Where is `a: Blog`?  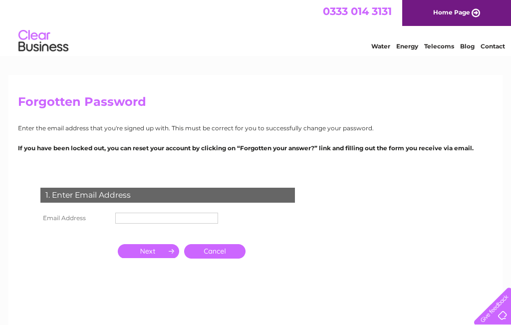
a: Blog is located at coordinates (467, 46).